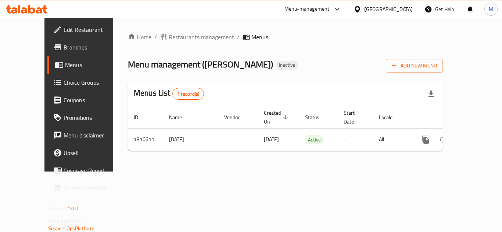  I want to click on span: ID, so click(141, 118).